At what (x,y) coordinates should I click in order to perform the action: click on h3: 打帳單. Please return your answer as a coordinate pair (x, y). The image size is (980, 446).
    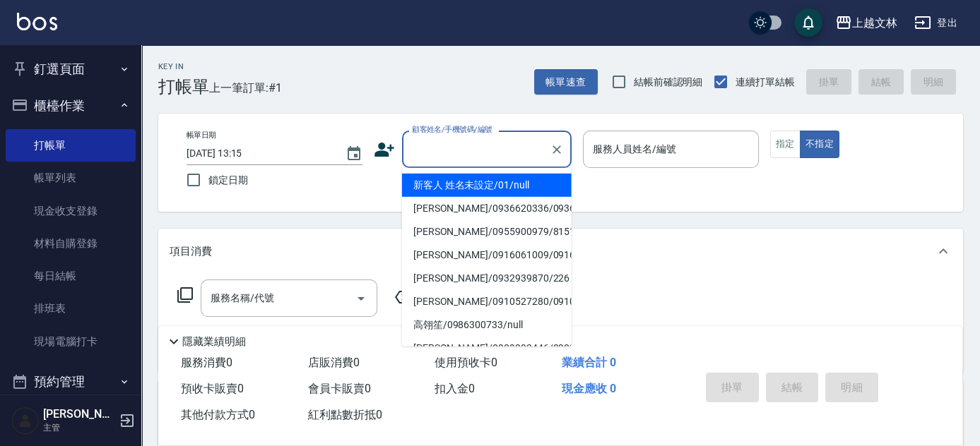
    Looking at the image, I should click on (184, 87).